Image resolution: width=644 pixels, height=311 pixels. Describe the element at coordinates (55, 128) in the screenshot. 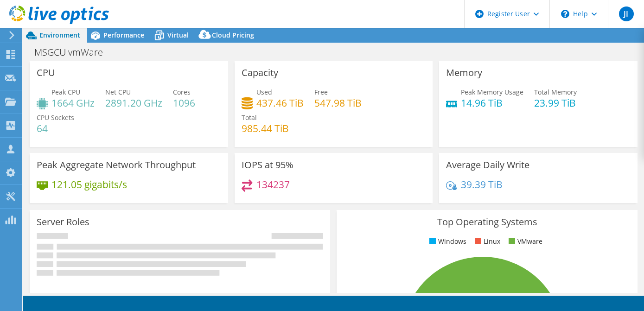

I see `h4: 64` at that location.